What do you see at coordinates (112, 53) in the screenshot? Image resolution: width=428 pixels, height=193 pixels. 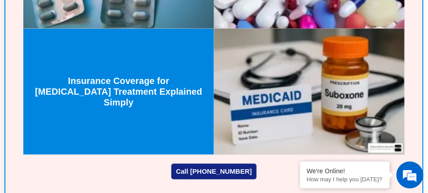 I see `div: Chat with us now` at bounding box center [112, 53].